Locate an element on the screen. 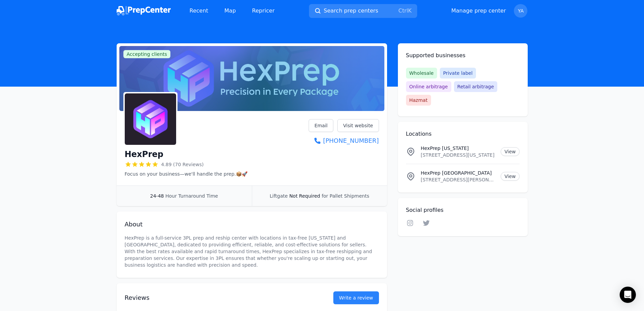 The height and width of the screenshot is (311, 644). h2: Supported businesses is located at coordinates (463, 56).